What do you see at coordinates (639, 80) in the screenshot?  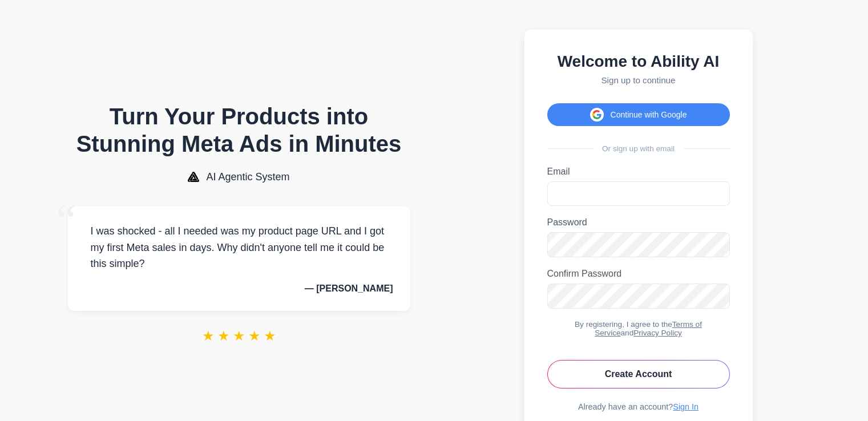 I see `p: Sign up to continue` at bounding box center [639, 80].